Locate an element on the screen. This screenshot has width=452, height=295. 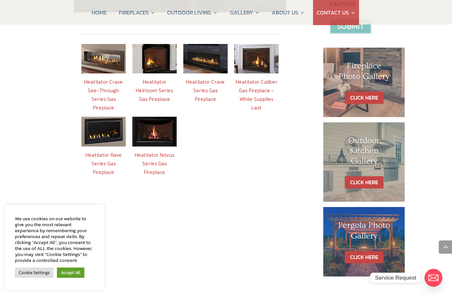
a: Cookie Settings is located at coordinates (34, 272).